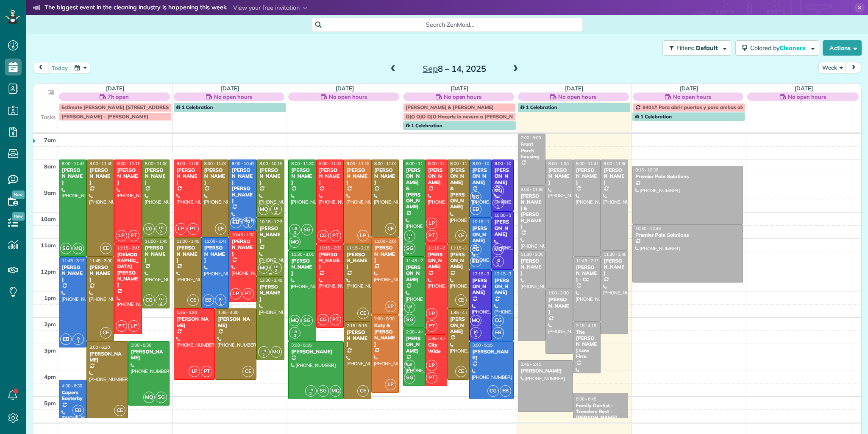 The width and height of the screenshot is (868, 434). Describe the element at coordinates (358, 248) in the screenshot. I see `span: 11:15 - 2:15` at that location.